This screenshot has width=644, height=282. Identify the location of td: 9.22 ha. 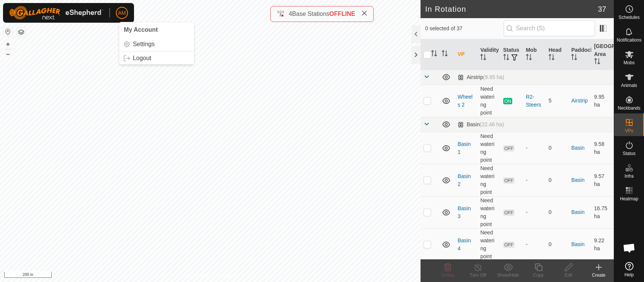
(602, 244).